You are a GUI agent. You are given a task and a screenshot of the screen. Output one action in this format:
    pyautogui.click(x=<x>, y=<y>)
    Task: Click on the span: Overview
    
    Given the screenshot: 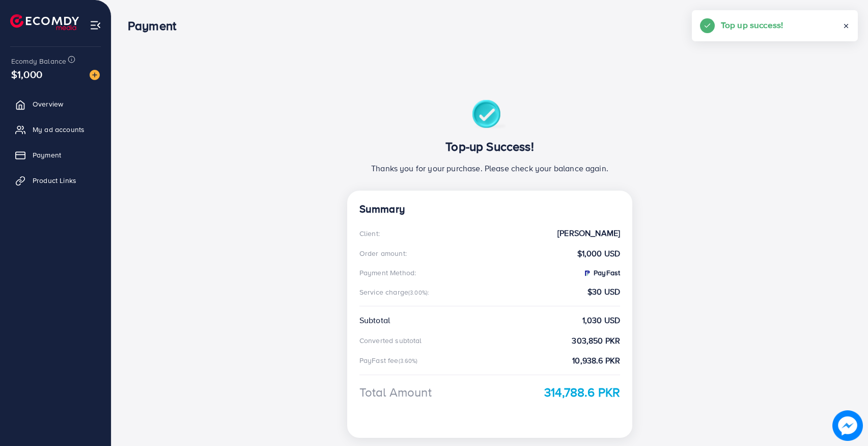 What is the action you would take?
    pyautogui.click(x=48, y=104)
    